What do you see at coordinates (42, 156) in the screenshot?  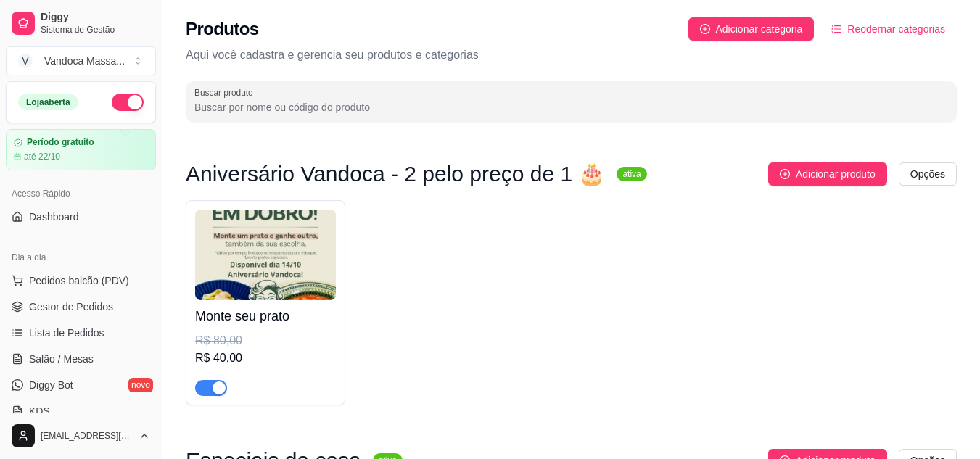 I see `article: até 22/10` at bounding box center [42, 156].